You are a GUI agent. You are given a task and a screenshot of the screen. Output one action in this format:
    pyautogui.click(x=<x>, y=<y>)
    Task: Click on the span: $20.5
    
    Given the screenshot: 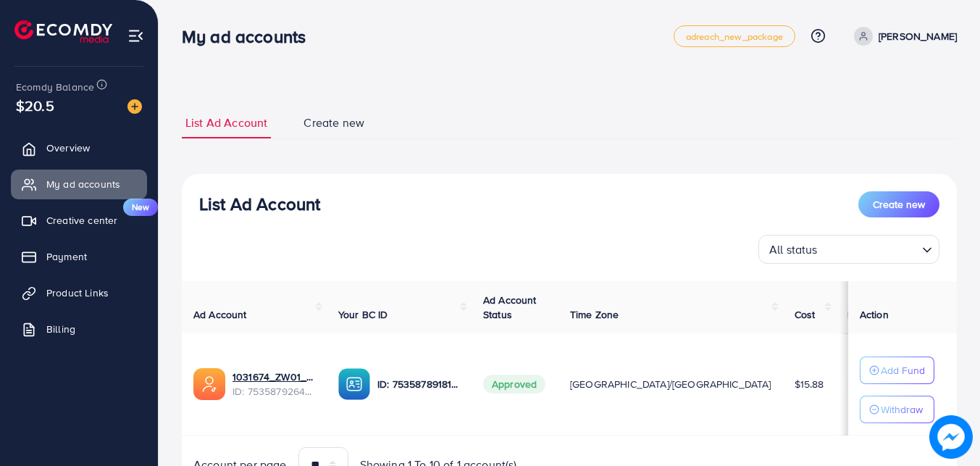 What is the action you would take?
    pyautogui.click(x=35, y=105)
    